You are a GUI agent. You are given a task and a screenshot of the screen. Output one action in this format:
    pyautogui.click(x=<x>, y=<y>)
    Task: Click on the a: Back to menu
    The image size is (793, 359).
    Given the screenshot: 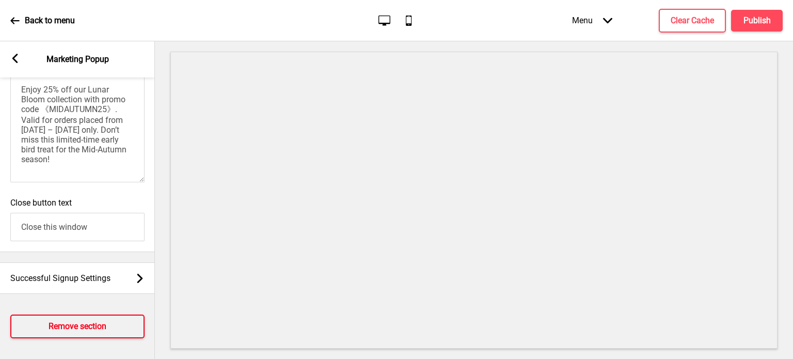 What is the action you would take?
    pyautogui.click(x=42, y=21)
    